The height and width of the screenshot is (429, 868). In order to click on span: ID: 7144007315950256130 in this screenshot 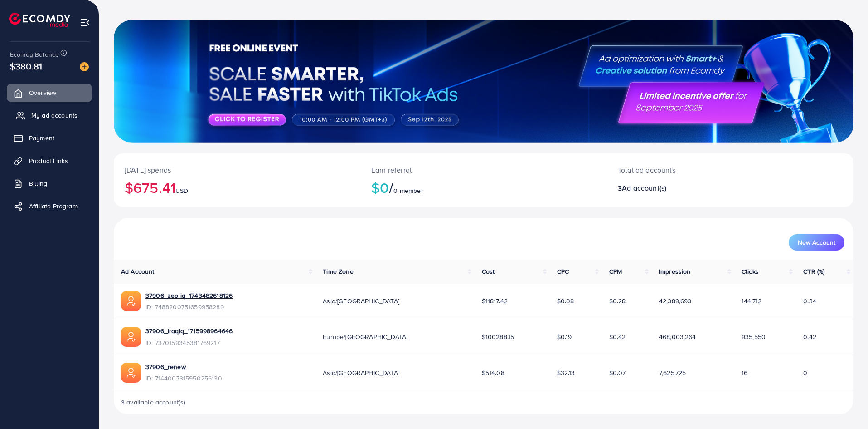, I will do `click(184, 378)`.